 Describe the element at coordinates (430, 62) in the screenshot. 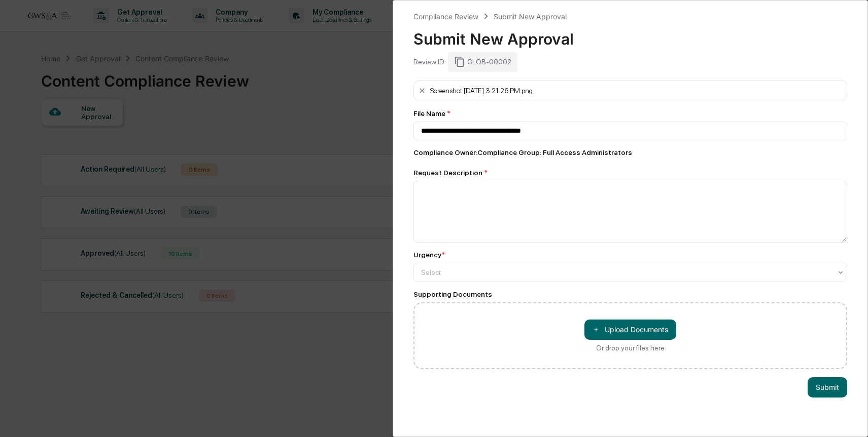

I see `div: Review ID:` at that location.